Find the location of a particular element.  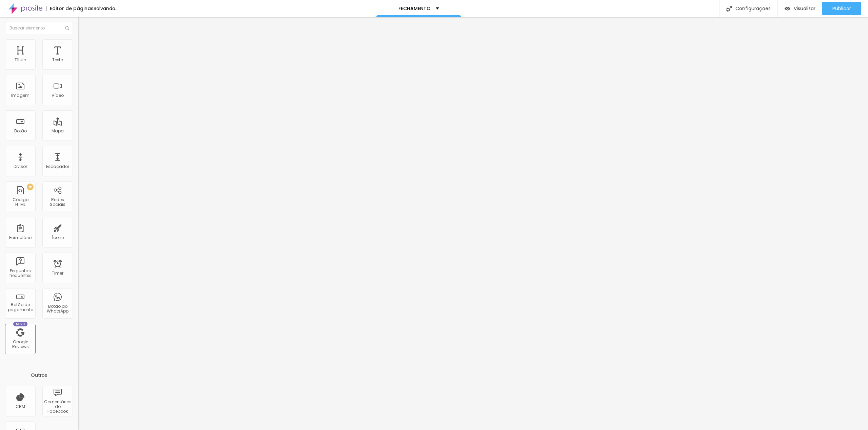

div: Perguntas frequentes is located at coordinates (20, 273).